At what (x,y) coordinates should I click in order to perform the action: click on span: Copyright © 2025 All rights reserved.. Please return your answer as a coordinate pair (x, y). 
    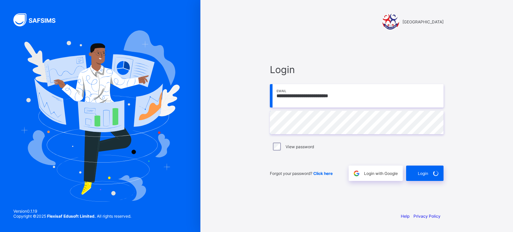
    Looking at the image, I should click on (72, 216).